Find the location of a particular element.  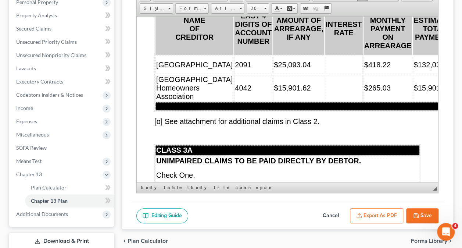

span: Unsecured Nonpriority Claims is located at coordinates (51, 55).